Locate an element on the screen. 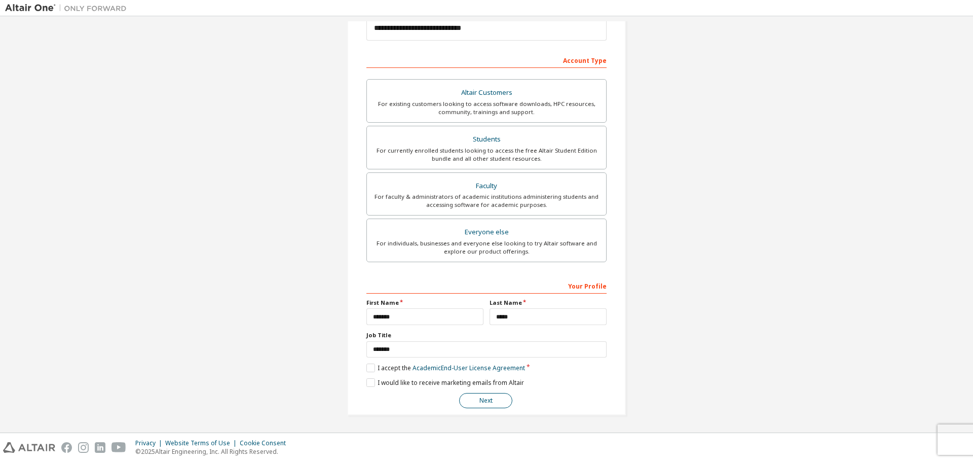 This screenshot has height=462, width=973. label: Last Name is located at coordinates (548, 303).